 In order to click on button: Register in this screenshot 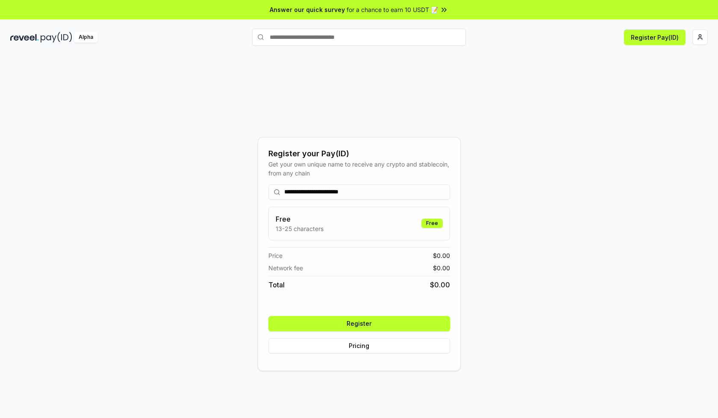, I will do `click(359, 324)`.